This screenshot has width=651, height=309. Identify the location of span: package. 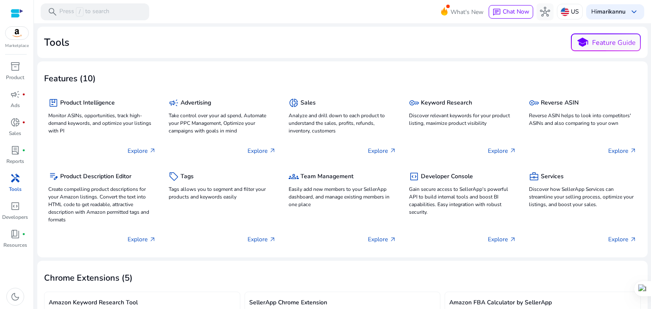
(53, 103).